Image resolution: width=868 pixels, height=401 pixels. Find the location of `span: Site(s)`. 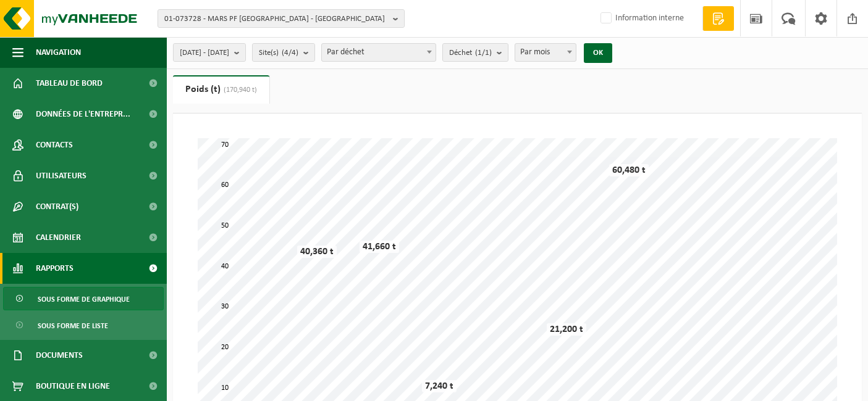

span: Site(s) is located at coordinates (278, 53).